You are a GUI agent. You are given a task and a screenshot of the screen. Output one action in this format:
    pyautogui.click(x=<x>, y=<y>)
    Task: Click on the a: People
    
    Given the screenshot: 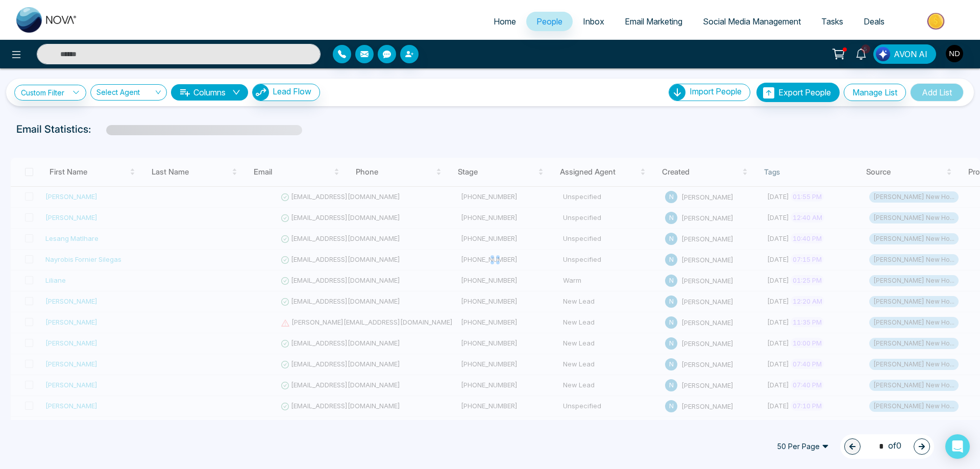 What is the action you would take?
    pyautogui.click(x=549, y=22)
    